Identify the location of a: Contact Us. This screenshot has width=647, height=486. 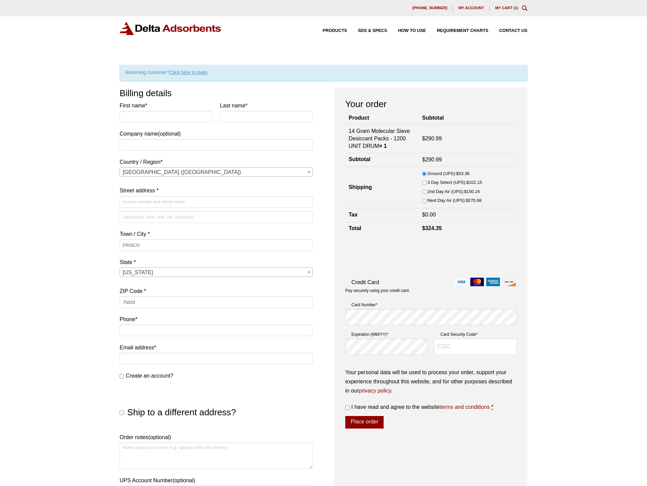
(507, 31).